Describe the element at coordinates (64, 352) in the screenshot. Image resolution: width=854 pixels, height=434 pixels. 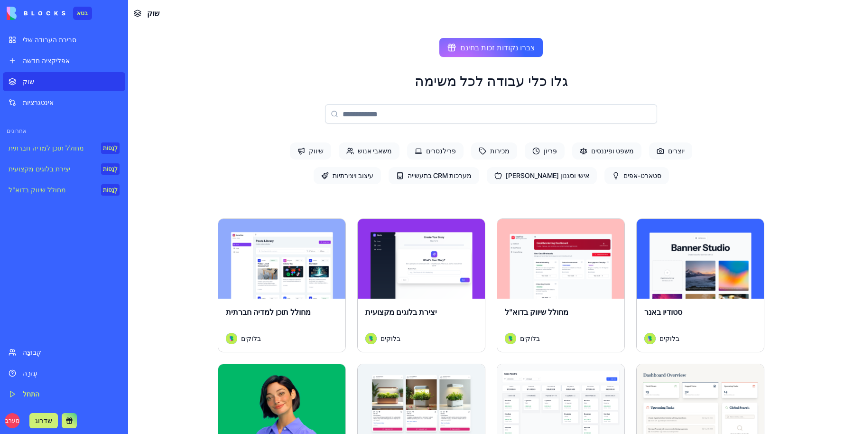
I see `a: קְבוּצָה` at that location.